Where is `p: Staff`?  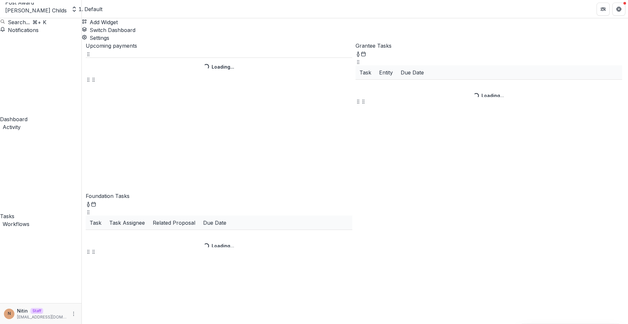
p: Staff is located at coordinates (37, 311).